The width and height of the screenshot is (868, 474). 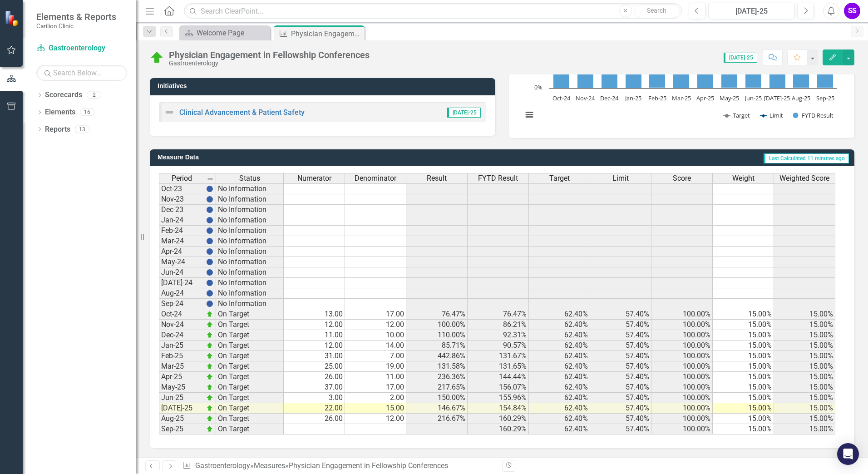 I want to click on text: Aug-25, so click(x=801, y=98).